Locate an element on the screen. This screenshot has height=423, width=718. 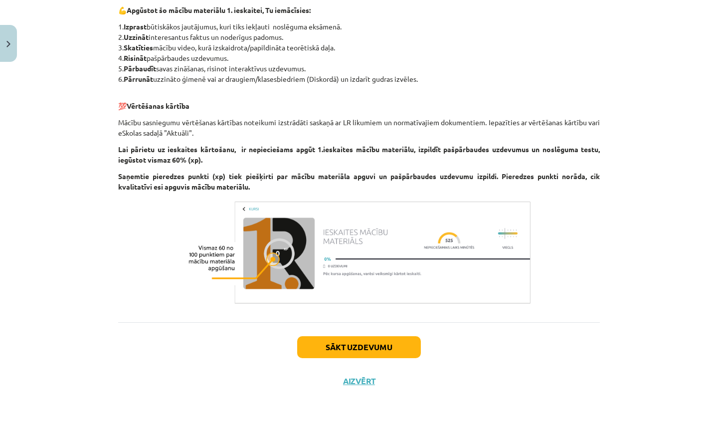
p: 1. būtiskākos jautājumus, kuri tiks iekļauti noslēguma eksāmenā. 2. interesantus faktus un noderī... is located at coordinates (359, 53).